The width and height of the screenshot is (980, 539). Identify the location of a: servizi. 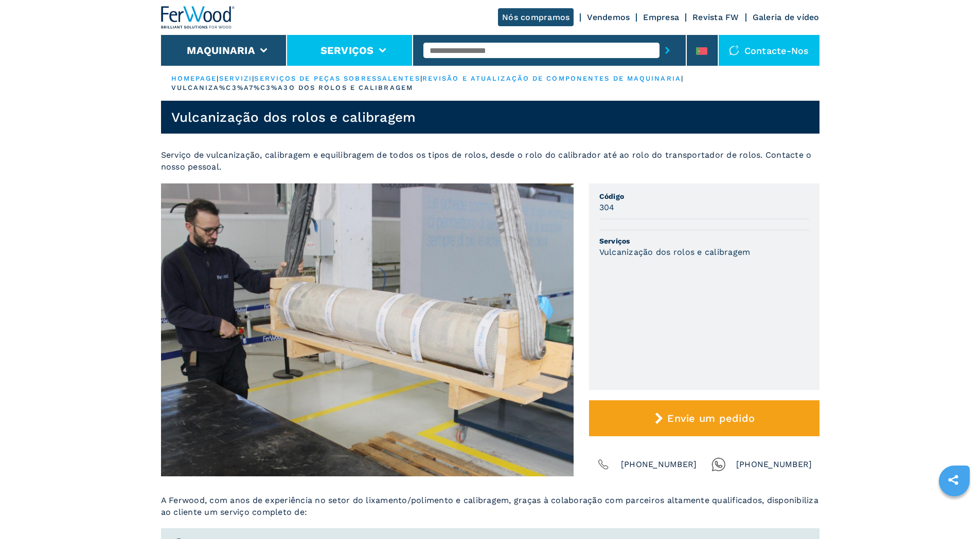
(236, 78).